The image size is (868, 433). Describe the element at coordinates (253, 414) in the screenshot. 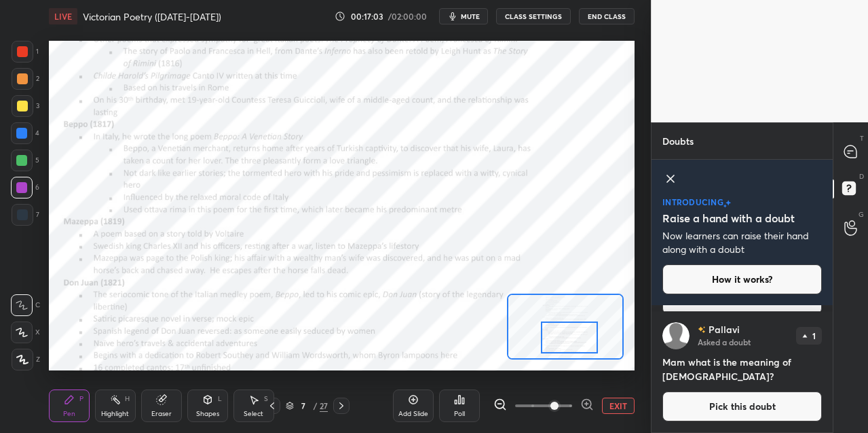

I see `div: Select` at that location.